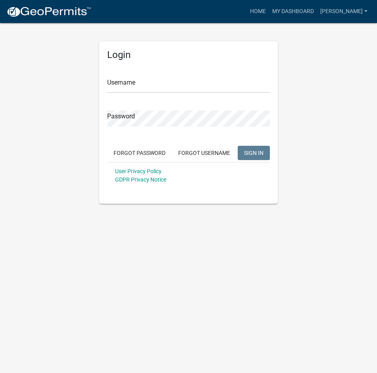 The width and height of the screenshot is (377, 373). Describe the element at coordinates (139, 153) in the screenshot. I see `button: Forgot Password` at that location.